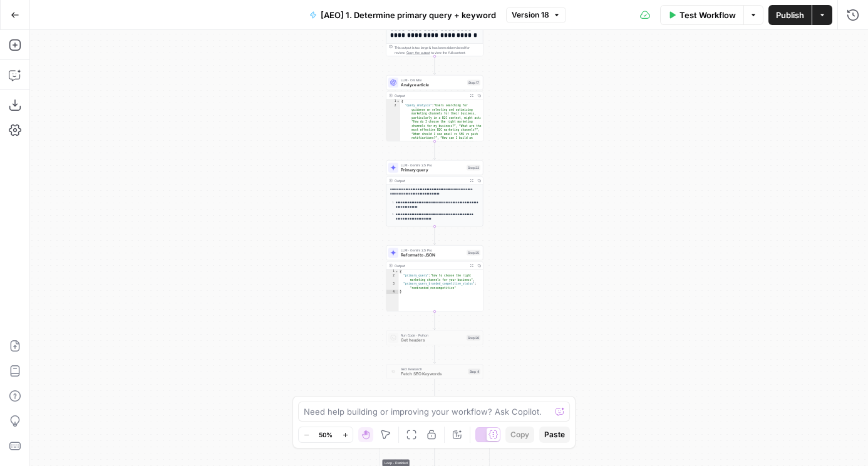 This screenshot has width=868, height=466. What do you see at coordinates (434, 320) in the screenshot?
I see `g: Edge from step_25 to step_26` at bounding box center [434, 320].